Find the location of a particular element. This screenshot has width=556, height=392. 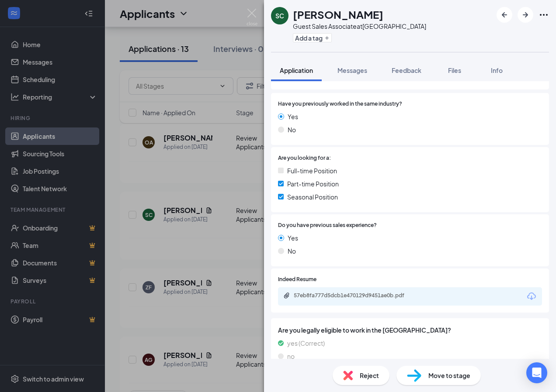

span: Messages is located at coordinates (352, 70).